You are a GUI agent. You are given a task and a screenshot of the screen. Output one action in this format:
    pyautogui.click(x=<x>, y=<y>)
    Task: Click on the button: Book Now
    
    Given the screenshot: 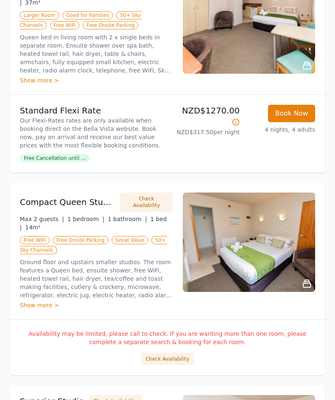 What is the action you would take?
    pyautogui.click(x=292, y=114)
    